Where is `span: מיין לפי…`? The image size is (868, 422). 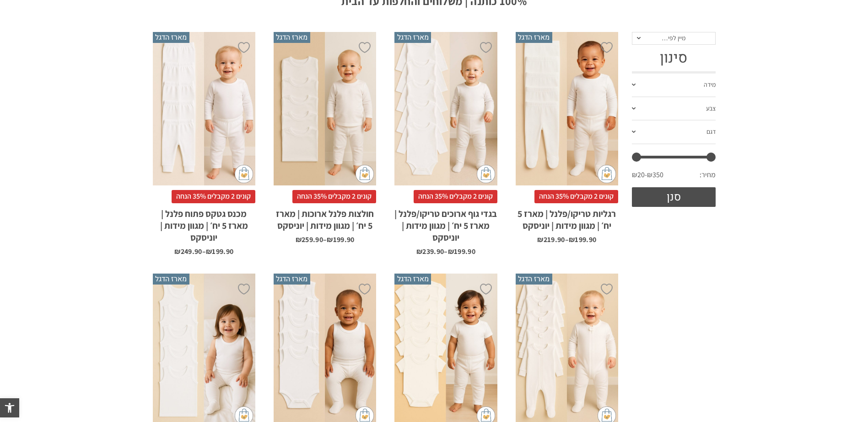
span: מיין לפי… is located at coordinates (673, 38).